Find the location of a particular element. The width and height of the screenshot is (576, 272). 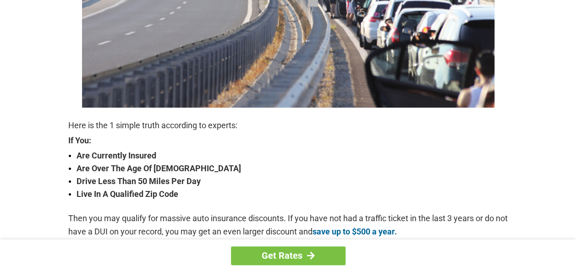

p: Here is the 1 simple truth according to experts: is located at coordinates (288, 126).